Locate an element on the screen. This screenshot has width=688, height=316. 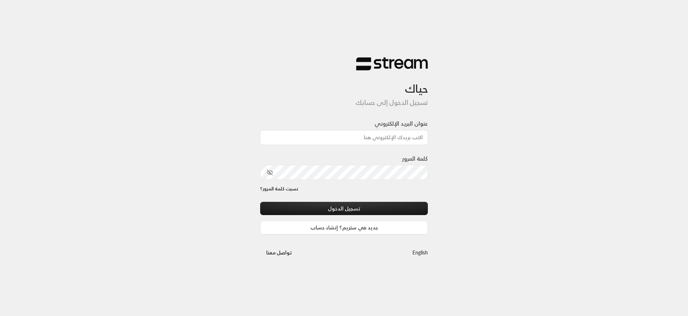
a: جديد في ستريم؟ إنشاء حساب is located at coordinates (344, 227).